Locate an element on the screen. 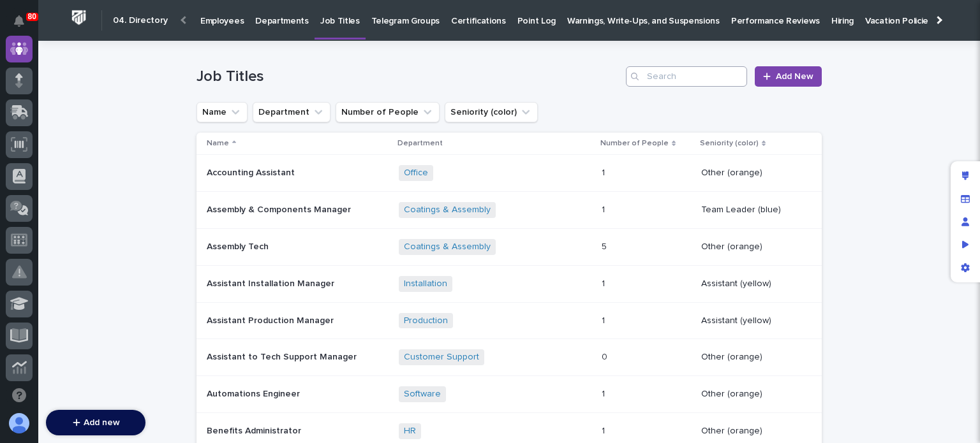 This screenshot has width=980, height=443. button: Name is located at coordinates (222, 112).